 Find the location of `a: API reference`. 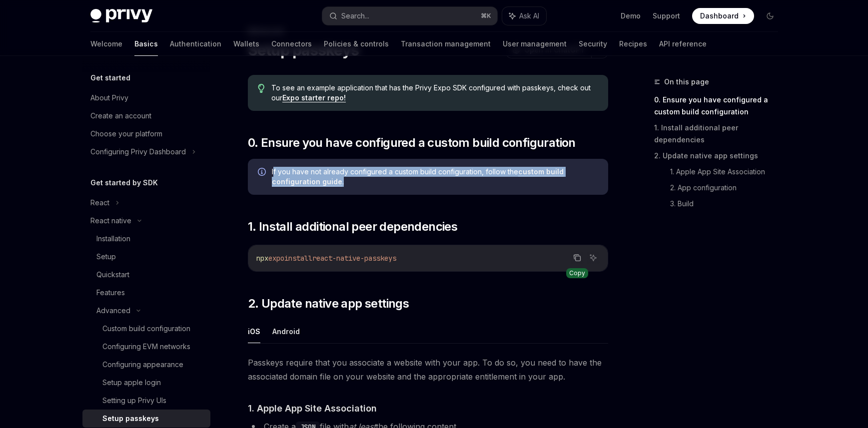

a: API reference is located at coordinates (683, 44).